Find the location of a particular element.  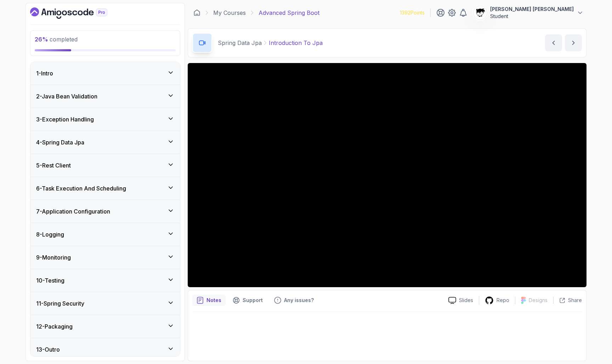

button: Feedback button is located at coordinates (294, 300).